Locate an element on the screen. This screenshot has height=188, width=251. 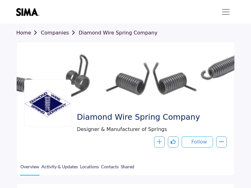
a: Shared is located at coordinates (127, 169).